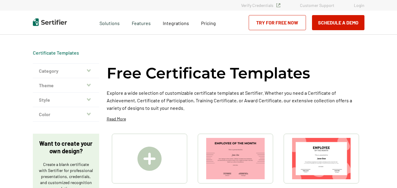 The width and height of the screenshot is (397, 188). What do you see at coordinates (56, 52) in the screenshot?
I see `a: Certificate Templates` at bounding box center [56, 52].